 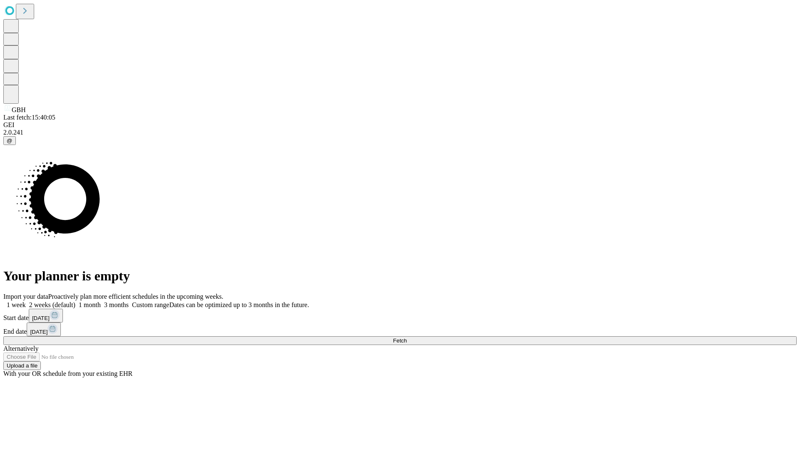 I want to click on span: Proactively plan more efficient schedules in the upcoming weeks., so click(x=136, y=296).